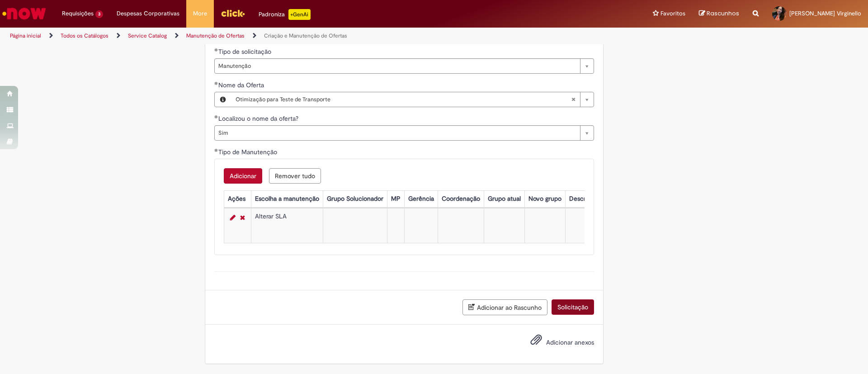  Describe the element at coordinates (673, 14) in the screenshot. I see `span: Favoritos` at that location.